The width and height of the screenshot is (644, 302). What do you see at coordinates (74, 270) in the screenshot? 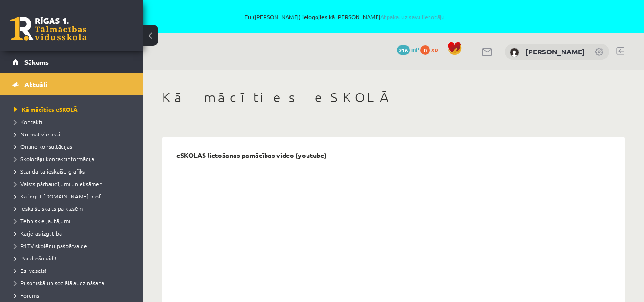
I see `a: Esi vesels!` at bounding box center [74, 270].